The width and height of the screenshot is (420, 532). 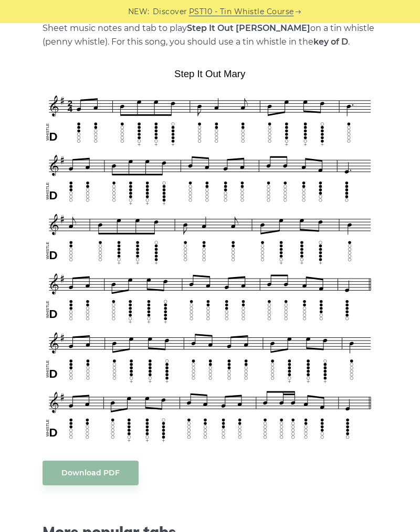 What do you see at coordinates (331, 41) in the screenshot?
I see `strong: key of D` at bounding box center [331, 41].